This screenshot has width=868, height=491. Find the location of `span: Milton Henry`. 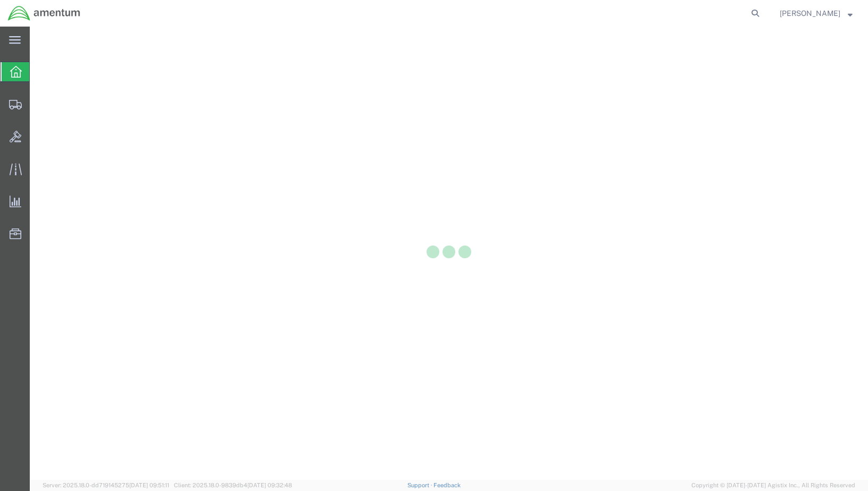

span: Milton Henry is located at coordinates (810, 13).